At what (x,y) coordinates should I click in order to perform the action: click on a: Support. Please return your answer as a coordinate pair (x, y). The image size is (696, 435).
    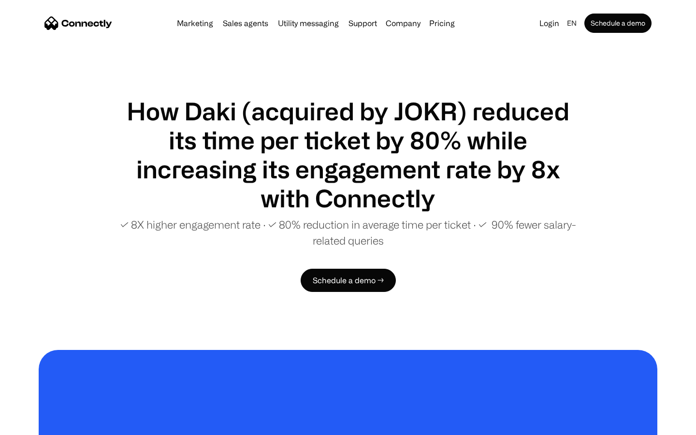
    Looking at the image, I should click on (363, 23).